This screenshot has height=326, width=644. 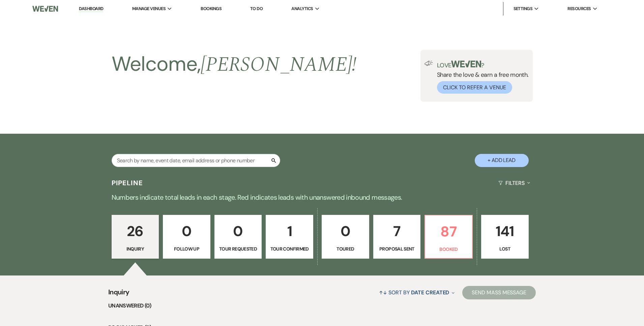 What do you see at coordinates (238, 249) in the screenshot?
I see `p: Tour Requested` at bounding box center [238, 249].